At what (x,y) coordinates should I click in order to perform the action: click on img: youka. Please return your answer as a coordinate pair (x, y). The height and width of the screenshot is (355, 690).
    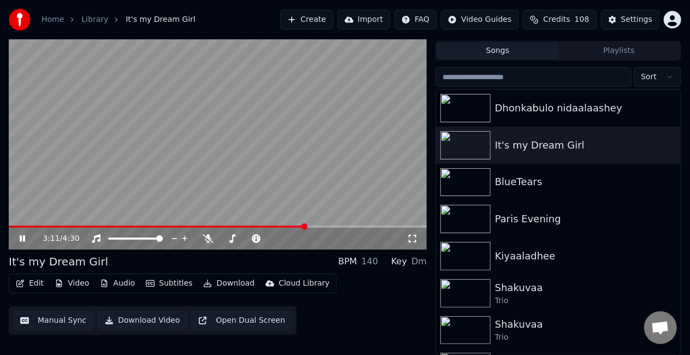
    Looking at the image, I should click on (20, 20).